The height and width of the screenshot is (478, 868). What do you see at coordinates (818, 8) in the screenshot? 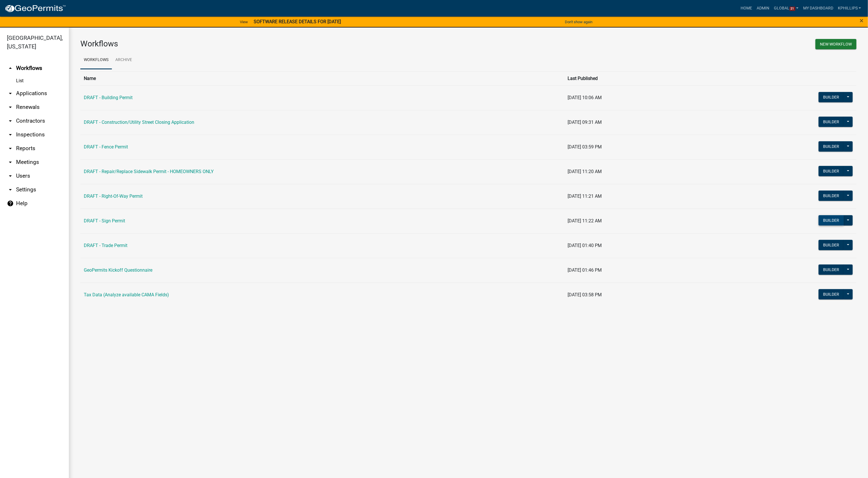
I see `a: My Dashboard` at bounding box center [818, 8].